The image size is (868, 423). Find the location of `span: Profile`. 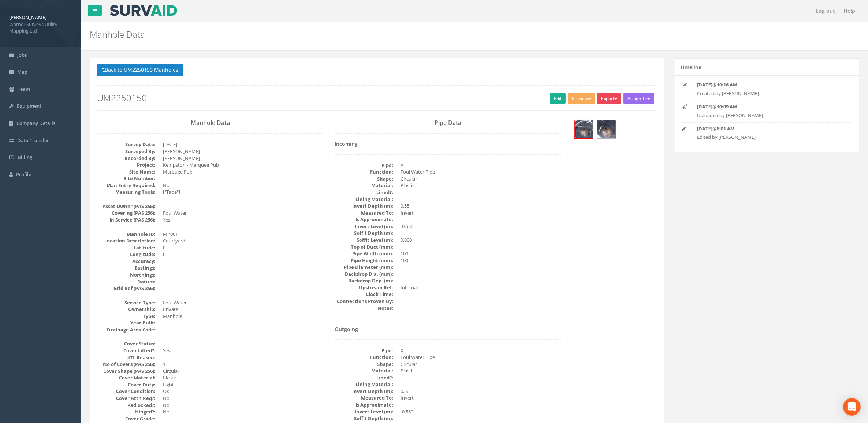

span: Profile is located at coordinates (24, 174).